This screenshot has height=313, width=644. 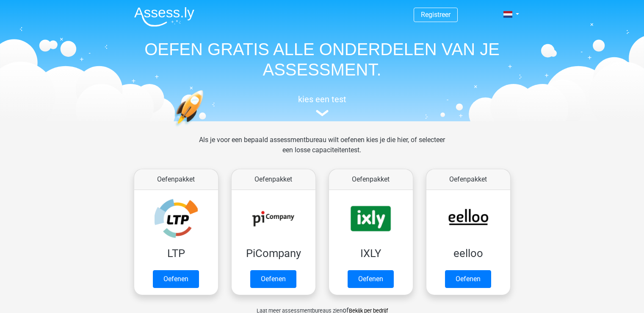 I want to click on img: Assessly, so click(x=164, y=16).